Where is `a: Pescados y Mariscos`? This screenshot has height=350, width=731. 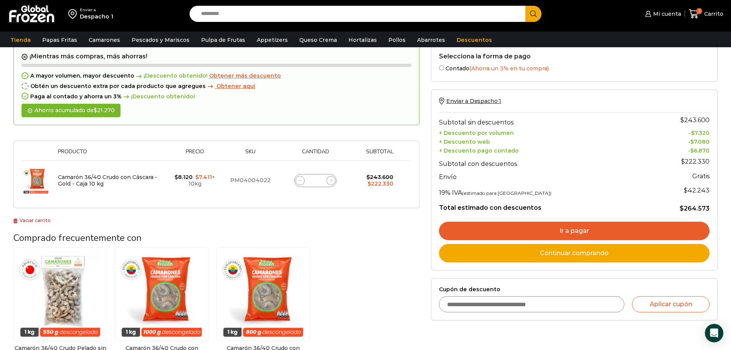 a: Pescados y Mariscos is located at coordinates (160, 40).